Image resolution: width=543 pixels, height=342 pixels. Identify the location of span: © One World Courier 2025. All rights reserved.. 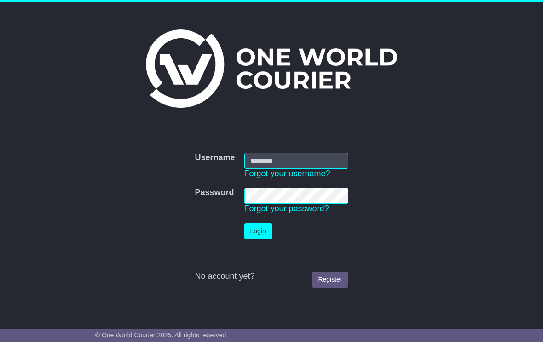
(161, 335).